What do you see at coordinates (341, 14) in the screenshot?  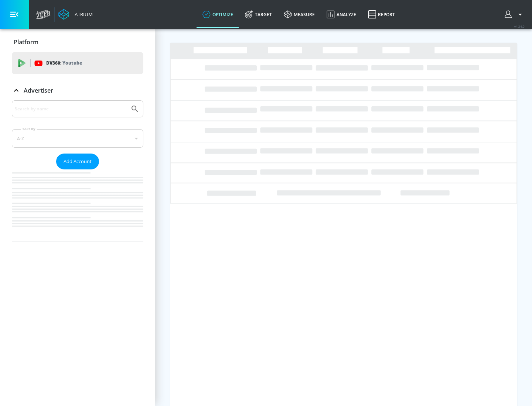 I see `a: Analyze` at bounding box center [341, 14].